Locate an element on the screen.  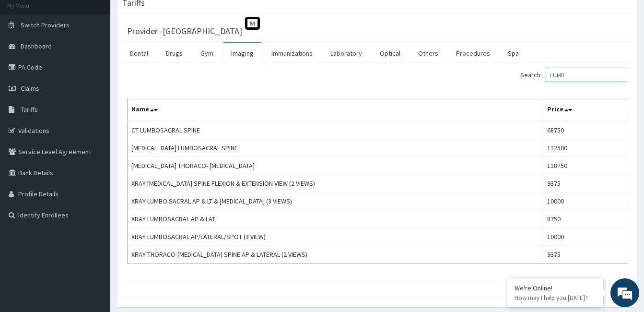
p: How may I help you today? is located at coordinates (555, 298).